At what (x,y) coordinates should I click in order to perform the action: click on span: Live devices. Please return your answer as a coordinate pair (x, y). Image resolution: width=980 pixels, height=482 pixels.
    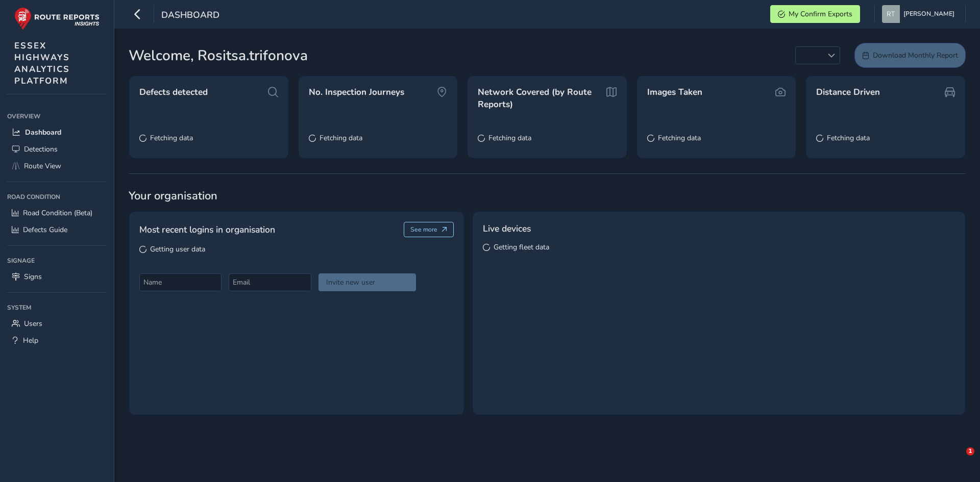
    Looking at the image, I should click on (507, 228).